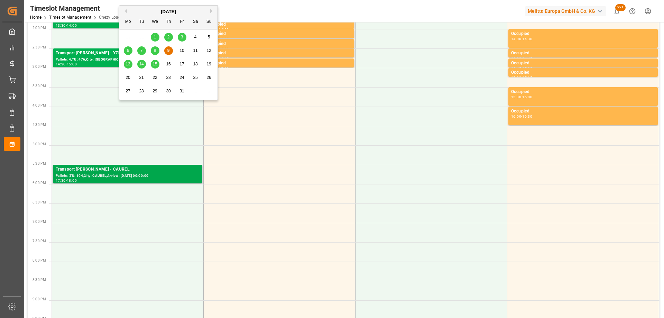 Image resolution: width=664 pixels, height=318 pixels. I want to click on span: 3, so click(182, 37).